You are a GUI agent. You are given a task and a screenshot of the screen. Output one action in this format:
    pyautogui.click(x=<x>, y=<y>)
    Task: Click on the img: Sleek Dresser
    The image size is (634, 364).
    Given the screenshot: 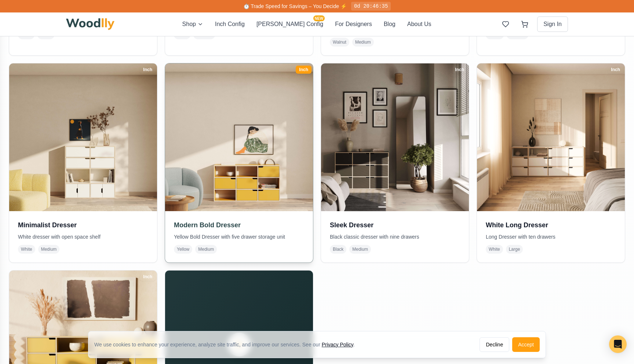 What is the action you would take?
    pyautogui.click(x=395, y=137)
    